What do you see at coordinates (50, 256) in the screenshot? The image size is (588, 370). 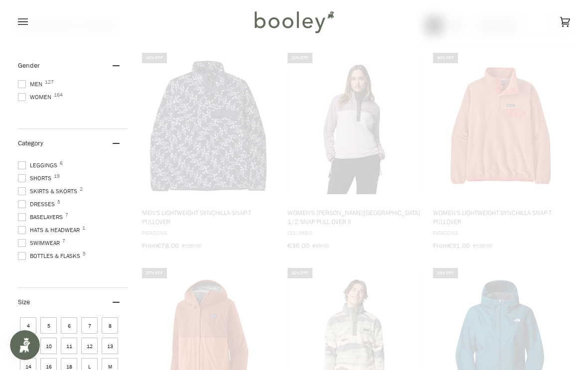 I see `span: Bottles & Flasks` at bounding box center [50, 256].